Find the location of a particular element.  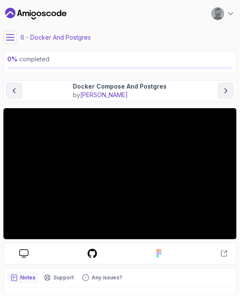

button: previous content is located at coordinates (14, 91).